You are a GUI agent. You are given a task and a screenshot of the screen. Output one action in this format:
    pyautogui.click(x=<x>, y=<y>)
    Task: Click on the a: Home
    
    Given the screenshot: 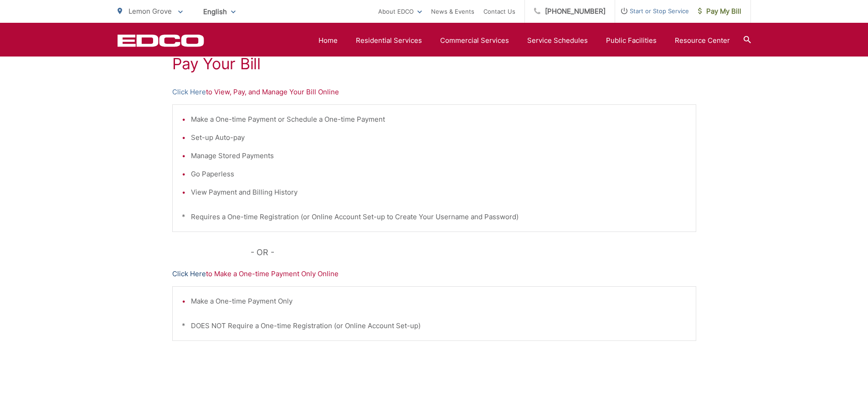 What is the action you would take?
    pyautogui.click(x=328, y=41)
    